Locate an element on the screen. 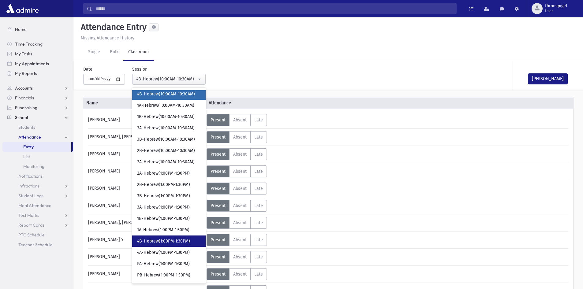 The image size is (583, 289). h5: Attendance Entry is located at coordinates (112, 27).